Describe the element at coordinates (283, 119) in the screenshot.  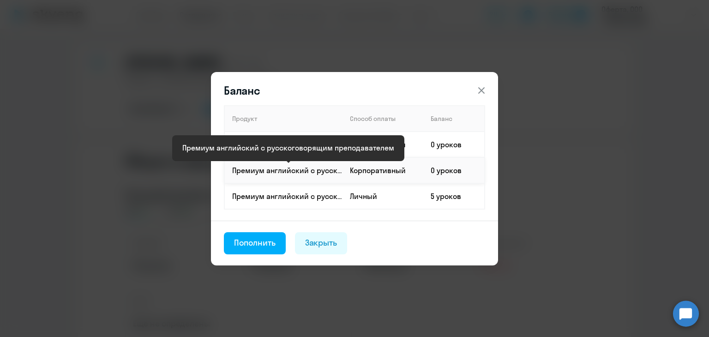
I see `th: Продукт` at that location.